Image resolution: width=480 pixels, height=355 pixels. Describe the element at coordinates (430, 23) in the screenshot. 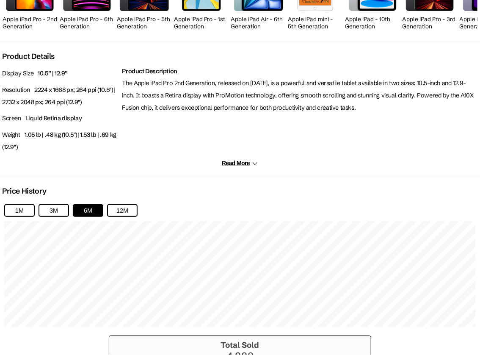

I see `h2: Apple iPad Pro - 3rd Generation` at that location.